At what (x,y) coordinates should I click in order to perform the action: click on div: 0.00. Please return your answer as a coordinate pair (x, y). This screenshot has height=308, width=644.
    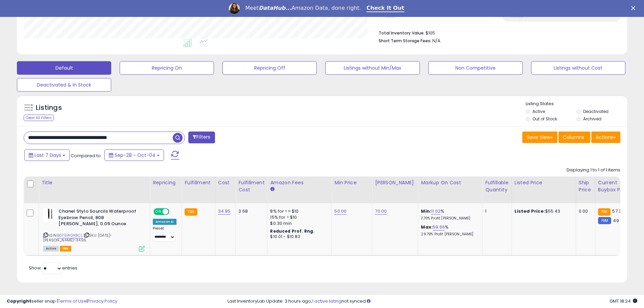
    Looking at the image, I should click on (585, 212).